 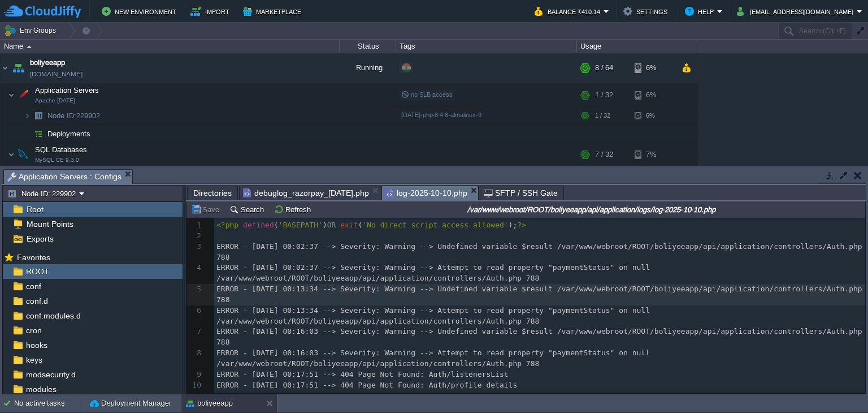 I want to click on a: cron, so click(x=34, y=330).